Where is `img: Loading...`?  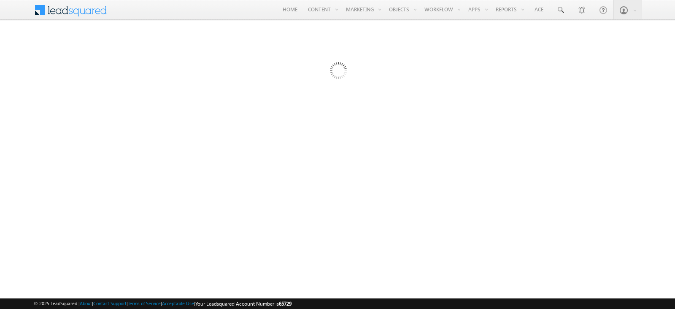
img: Loading... is located at coordinates (337, 72).